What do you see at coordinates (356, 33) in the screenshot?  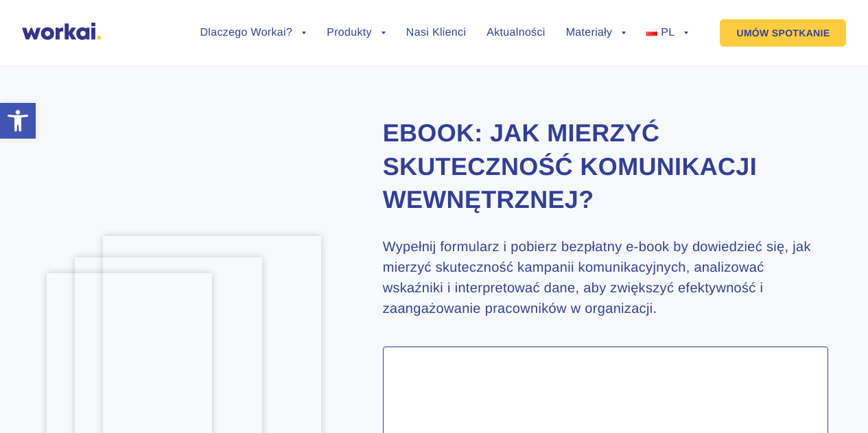 I see `a: Produkty` at bounding box center [356, 33].